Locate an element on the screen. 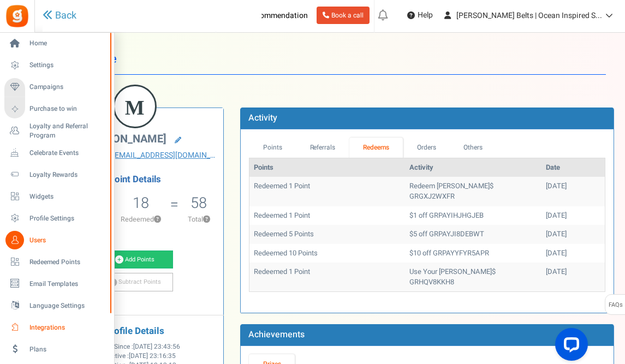  span: Profile Settings is located at coordinates (68, 218).